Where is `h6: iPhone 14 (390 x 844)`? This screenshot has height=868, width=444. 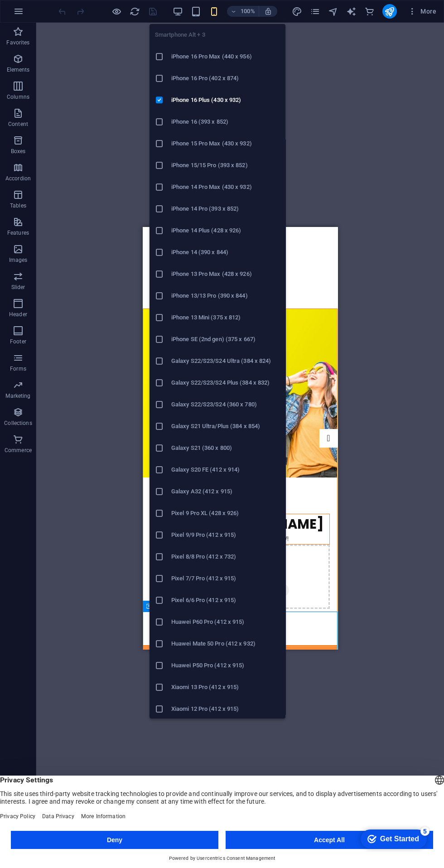 h6: iPhone 14 (390 x 844) is located at coordinates (225, 252).